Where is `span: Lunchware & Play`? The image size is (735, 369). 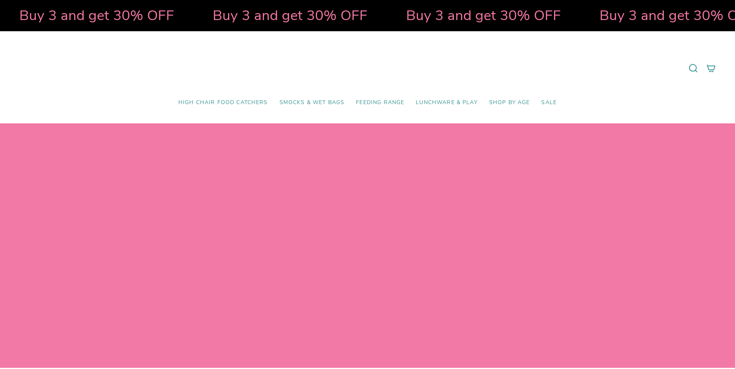 span: Lunchware & Play is located at coordinates (446, 103).